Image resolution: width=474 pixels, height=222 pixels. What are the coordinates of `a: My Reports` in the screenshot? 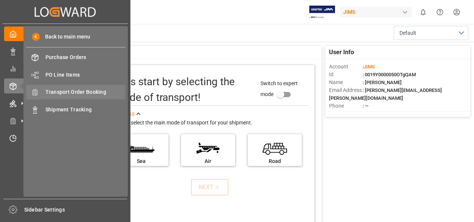 It's located at (65, 68).